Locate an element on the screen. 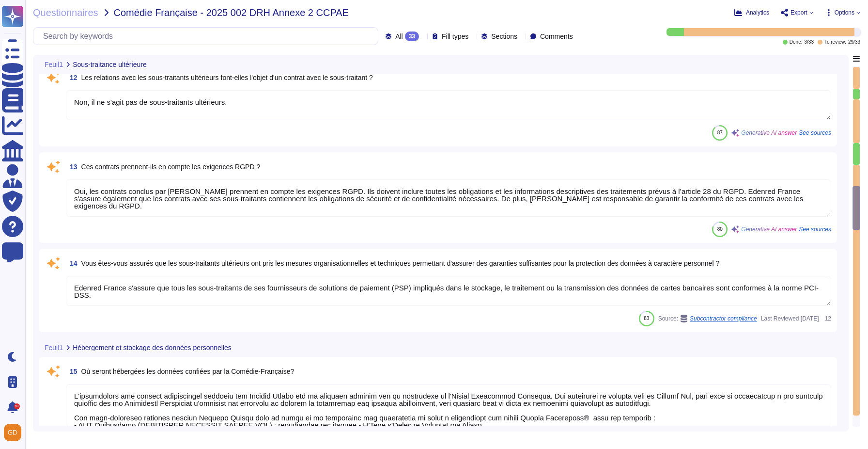  span: To review: is located at coordinates (836, 42).